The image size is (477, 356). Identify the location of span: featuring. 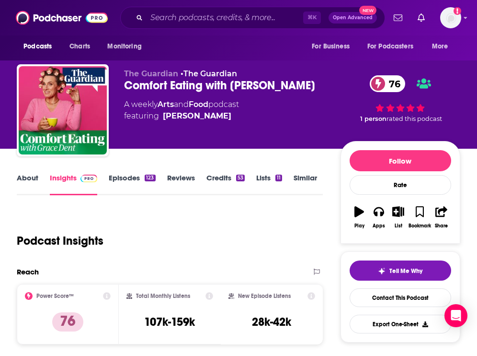
(182, 116).